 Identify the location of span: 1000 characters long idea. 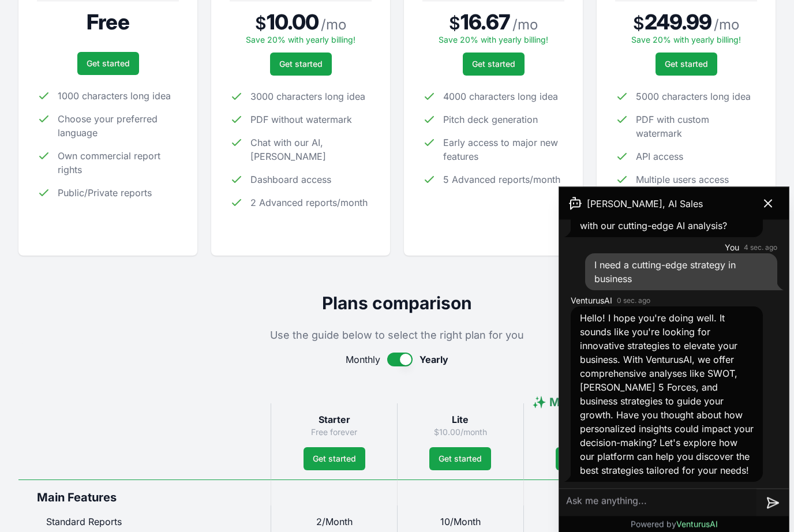
(114, 95).